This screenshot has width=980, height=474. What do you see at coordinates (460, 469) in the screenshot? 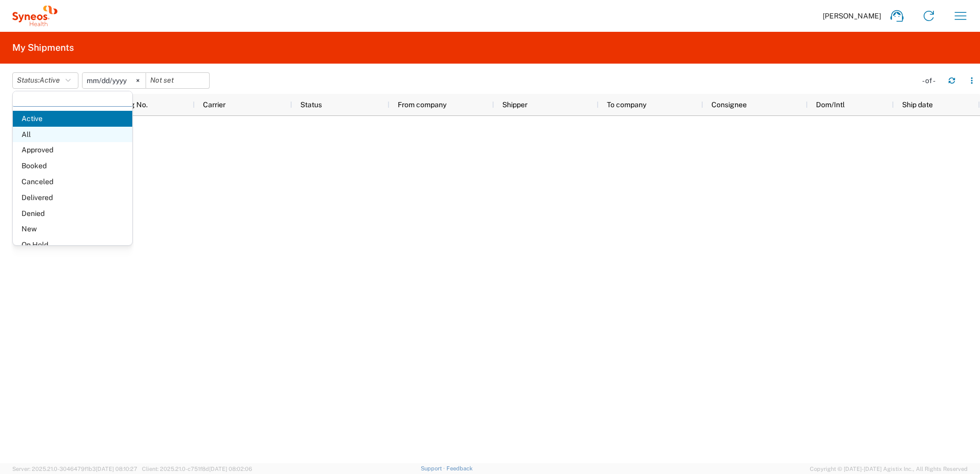
I see `a: Feedback` at bounding box center [460, 469].